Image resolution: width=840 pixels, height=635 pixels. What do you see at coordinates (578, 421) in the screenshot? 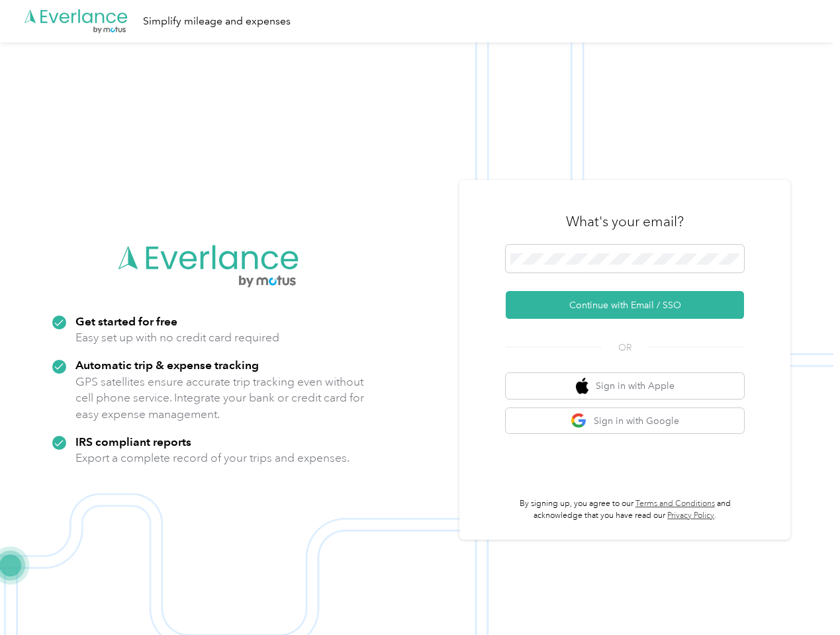
I see `img: google logo` at bounding box center [578, 421].